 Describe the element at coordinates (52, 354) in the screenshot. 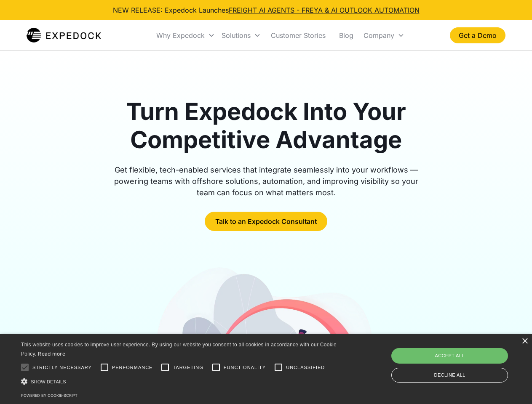

I see `a: Read more` at that location.